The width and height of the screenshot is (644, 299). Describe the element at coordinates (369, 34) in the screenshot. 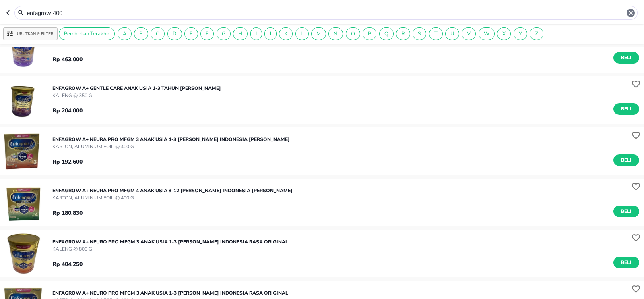

I see `div: P` at that location.